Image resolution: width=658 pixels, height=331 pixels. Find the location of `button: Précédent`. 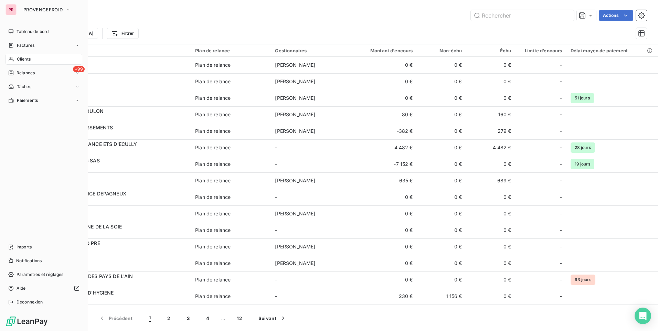

button: Précédent is located at coordinates (115, 318).